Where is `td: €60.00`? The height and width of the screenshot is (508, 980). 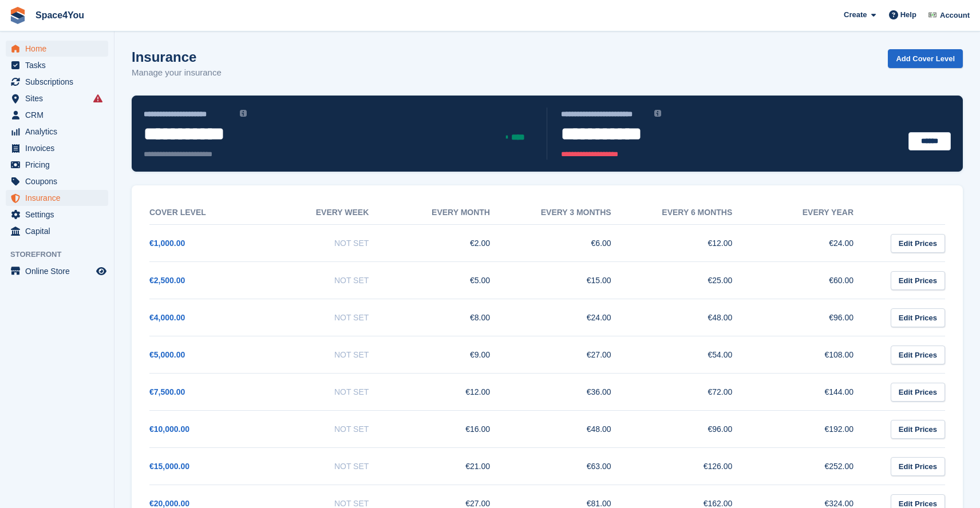
td: €60.00 is located at coordinates (815, 280).